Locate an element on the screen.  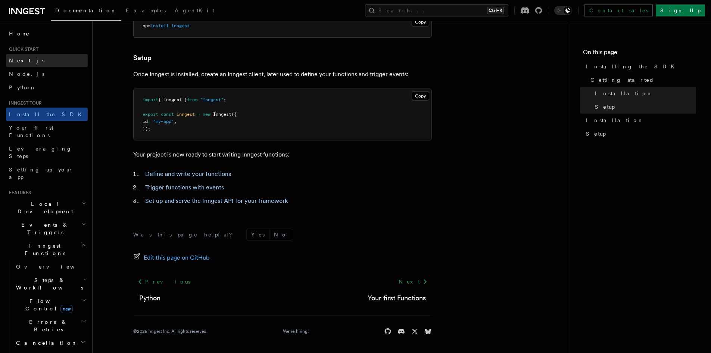
button: Inngest Functions is located at coordinates (47, 249).